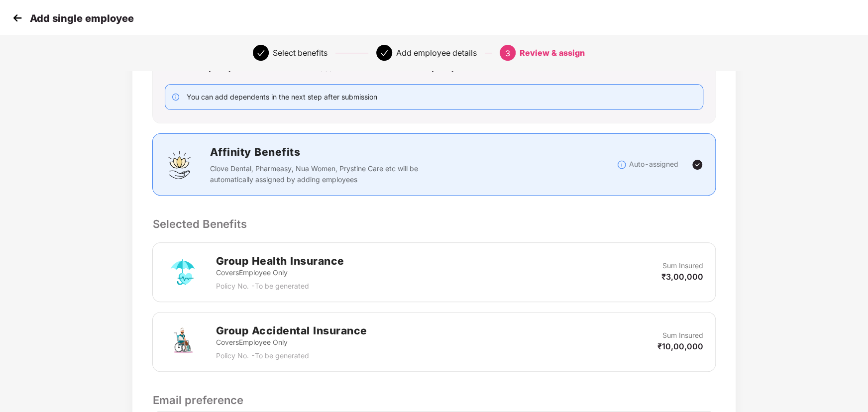 The width and height of the screenshot is (868, 412). What do you see at coordinates (176, 97) in the screenshot?
I see `span: info-circle` at bounding box center [176, 97].